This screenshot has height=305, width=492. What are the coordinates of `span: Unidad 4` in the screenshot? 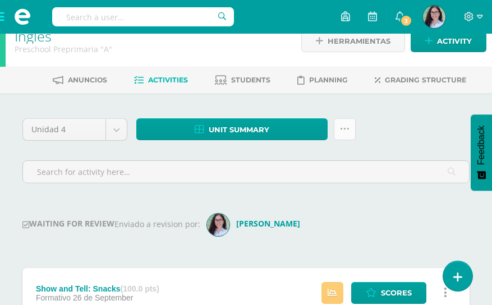 It's located at (64, 130).